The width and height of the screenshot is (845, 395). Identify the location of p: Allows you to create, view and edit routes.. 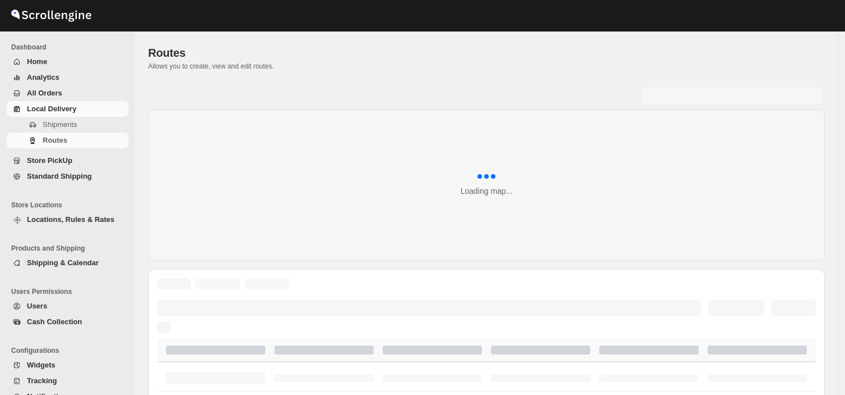
(487, 66).